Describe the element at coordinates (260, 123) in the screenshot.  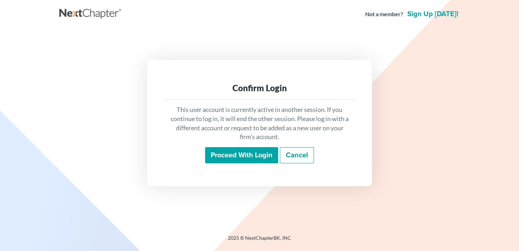
I see `p: This user account is currently active in another session. If you continue to log in, it will end ...` at that location.